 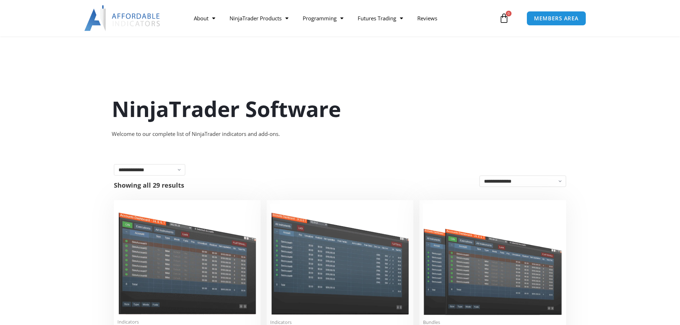 I want to click on a: MEMBERS AREA, so click(x=556, y=18).